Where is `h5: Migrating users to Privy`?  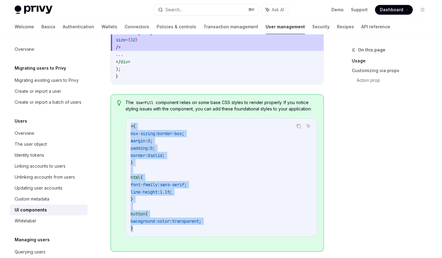 h5: Migrating users to Privy is located at coordinates (40, 68).